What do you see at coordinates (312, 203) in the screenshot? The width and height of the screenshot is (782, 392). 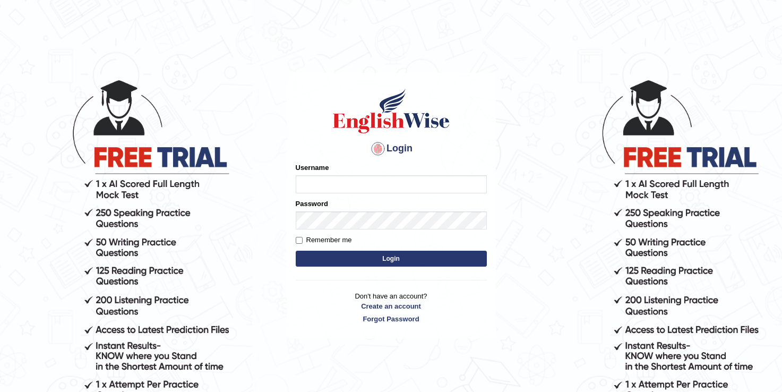 I see `label: Password` at bounding box center [312, 203].